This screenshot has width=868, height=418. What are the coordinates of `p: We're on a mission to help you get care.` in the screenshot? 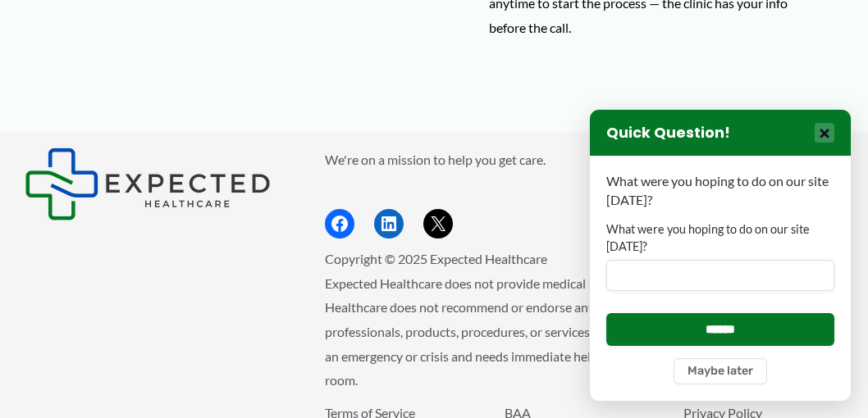 It's located at (584, 160).